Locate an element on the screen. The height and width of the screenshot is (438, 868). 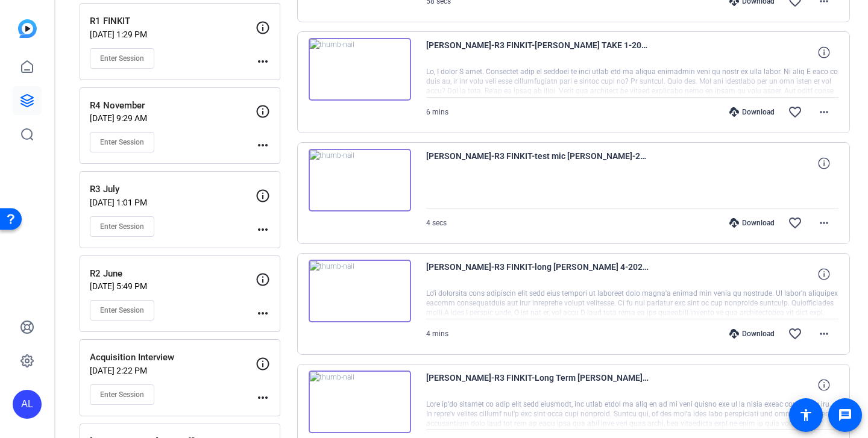
span: 6 mins is located at coordinates (437, 112).